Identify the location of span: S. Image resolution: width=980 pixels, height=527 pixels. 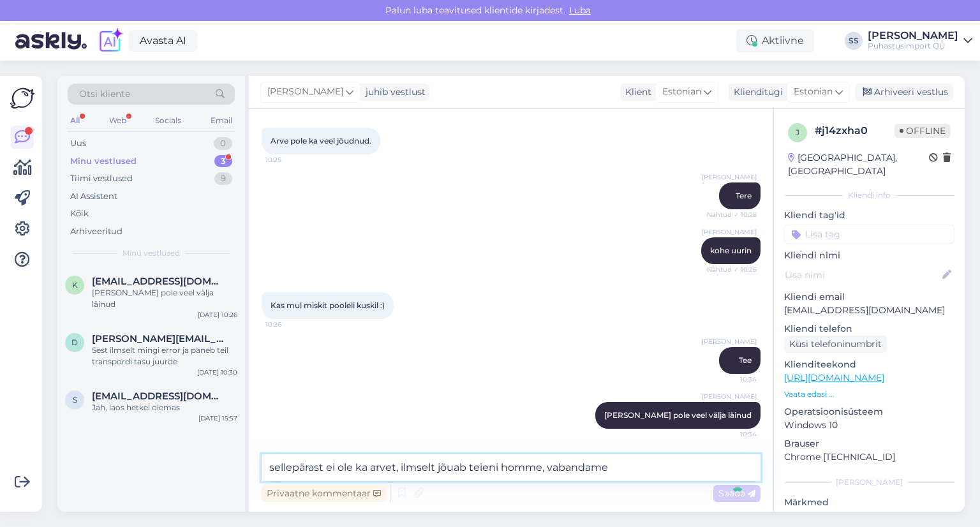
(75, 399).